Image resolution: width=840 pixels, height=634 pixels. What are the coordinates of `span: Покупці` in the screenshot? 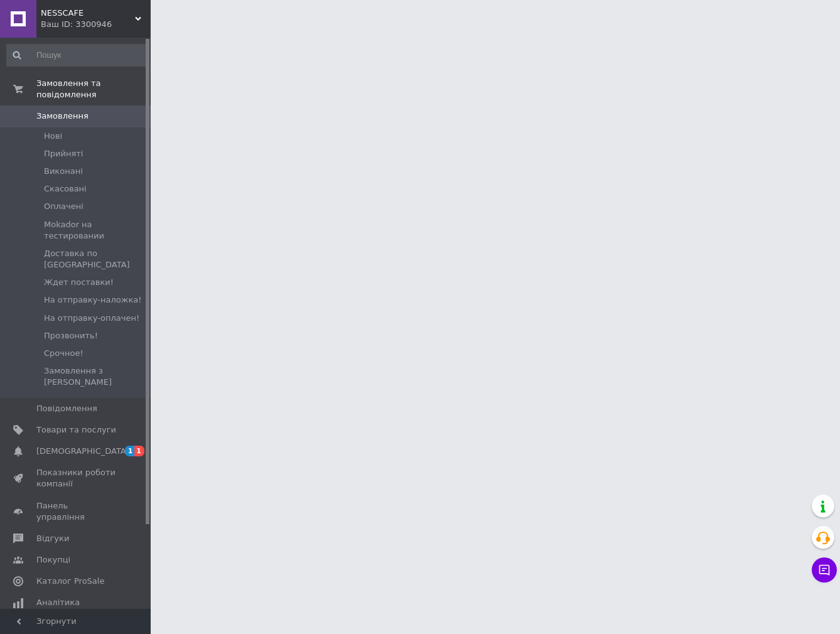 It's located at (53, 560).